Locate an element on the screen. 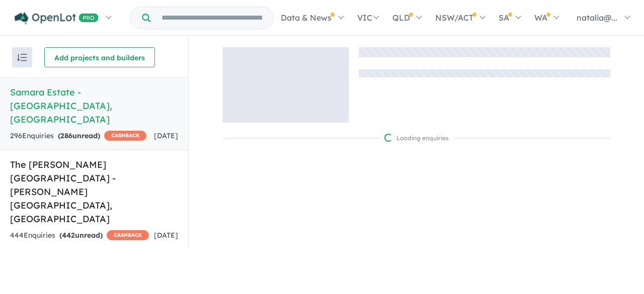 This screenshot has width=644, height=294. span: 442 is located at coordinates (68, 235).